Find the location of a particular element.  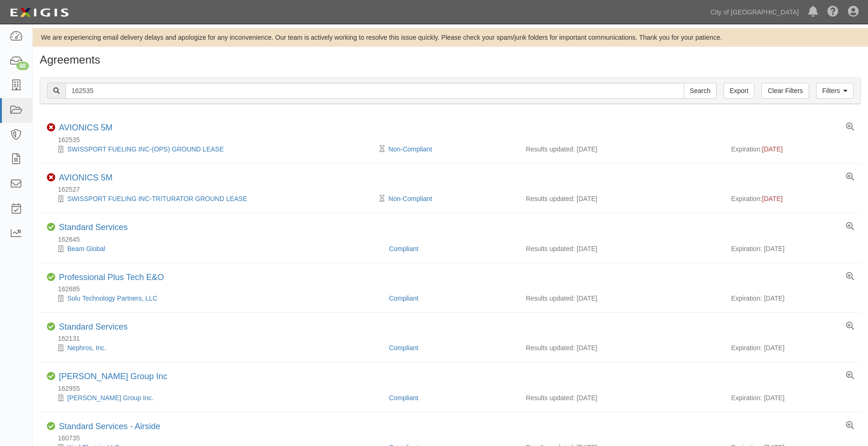

a: Filters is located at coordinates (834, 90).